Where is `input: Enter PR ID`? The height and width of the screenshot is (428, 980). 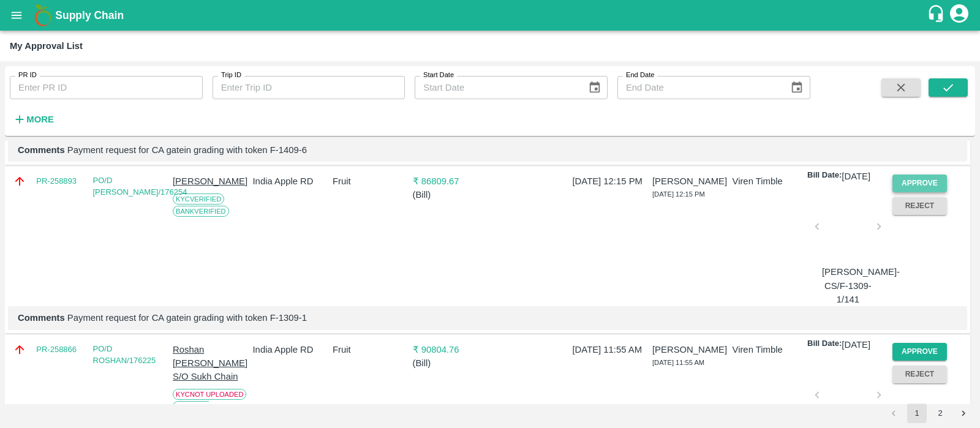
input: Enter PR ID is located at coordinates (106, 88).